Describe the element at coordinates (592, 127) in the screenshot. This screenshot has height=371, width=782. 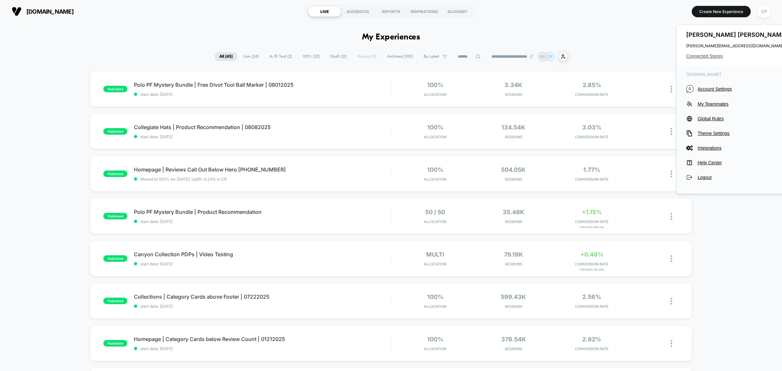
I see `span: 3.03%` at that location.